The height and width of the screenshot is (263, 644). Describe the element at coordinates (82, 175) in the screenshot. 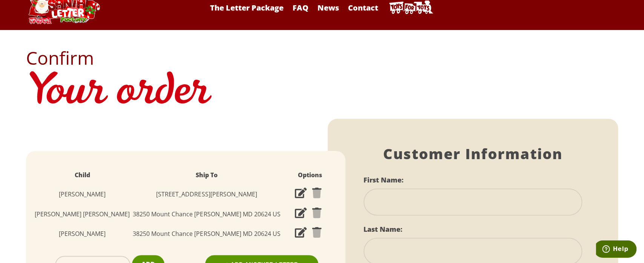

I see `th: Child` at that location.